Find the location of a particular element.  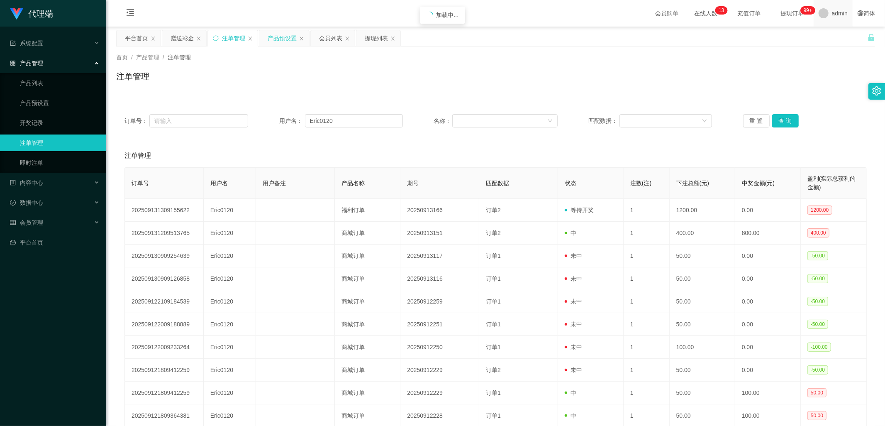

span: 1200.00 is located at coordinates (819, 210).